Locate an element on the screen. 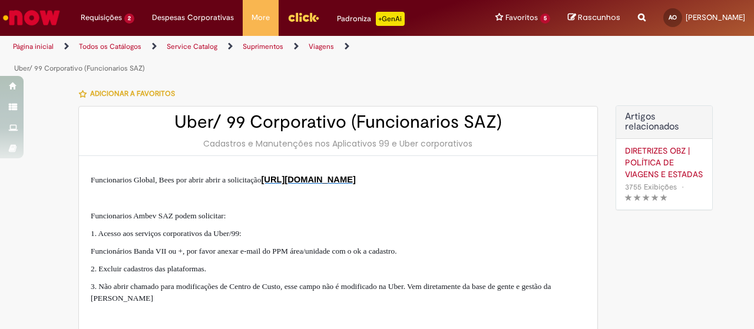 This screenshot has height=329, width=754. a: Viagens is located at coordinates (321, 47).